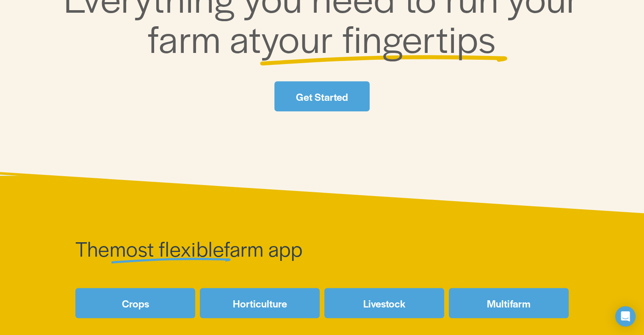  Describe the element at coordinates (135, 303) in the screenshot. I see `a: Crops` at that location.